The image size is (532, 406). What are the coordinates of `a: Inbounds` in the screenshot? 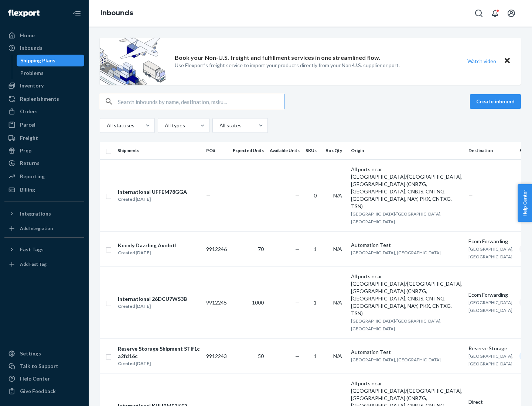 It's located at (117, 13).